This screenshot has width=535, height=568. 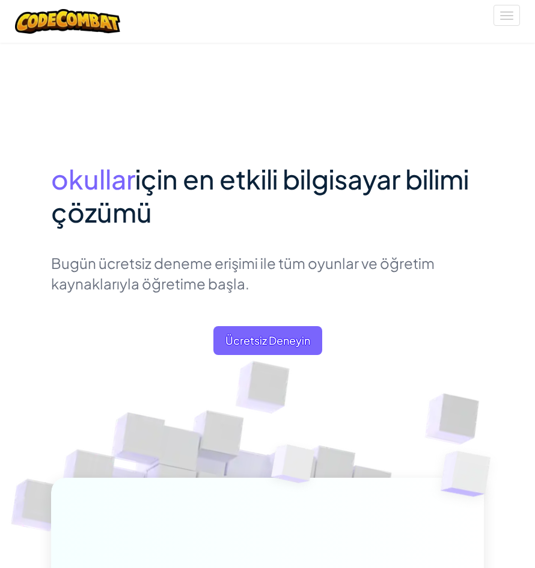 What do you see at coordinates (268, 273) in the screenshot?
I see `p: Bugün ücretsiz deneme erişimi ile tüm oyunlar ve öğretim kaynaklarıyla öğretime başla.` at bounding box center [268, 273].